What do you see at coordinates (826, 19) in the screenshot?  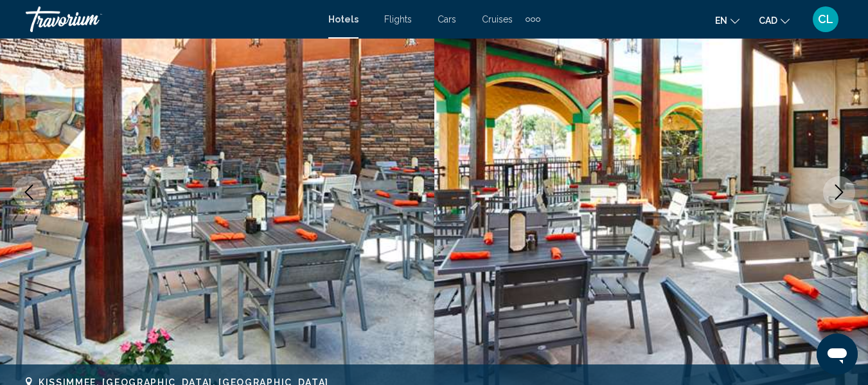 I see `button: User Menu` at bounding box center [826, 19].